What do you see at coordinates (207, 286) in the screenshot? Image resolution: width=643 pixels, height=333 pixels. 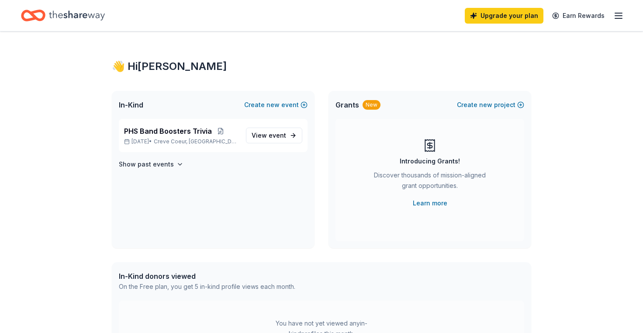 I see `div: On the Free plan, you get 5 in-kind profile views each month.` at bounding box center [207, 286].